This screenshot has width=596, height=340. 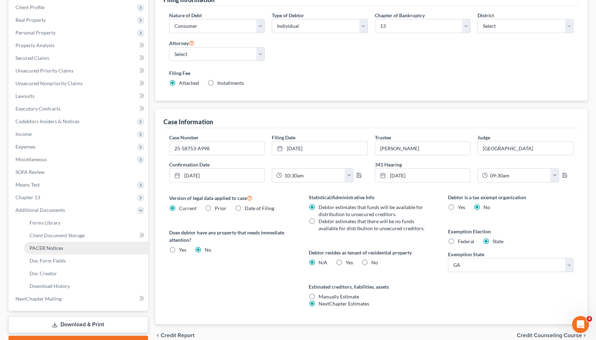 What do you see at coordinates (344, 303) in the screenshot?
I see `span: NextChapter Estimates` at bounding box center [344, 303].